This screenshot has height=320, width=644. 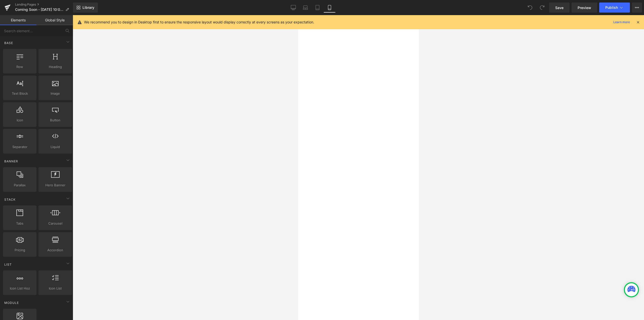 What do you see at coordinates (55, 223) in the screenshot?
I see `span: Carousel` at bounding box center [55, 223].